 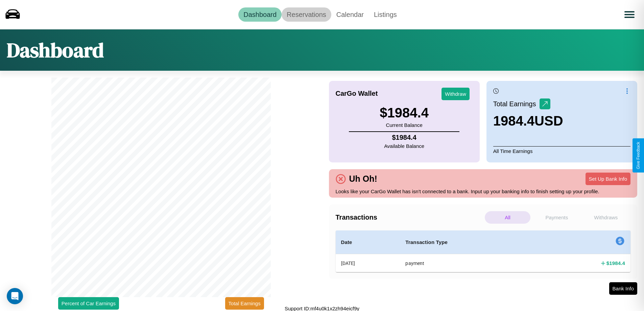 What do you see at coordinates (245, 303) in the screenshot?
I see `button: Total Earnings` at bounding box center [245, 303].